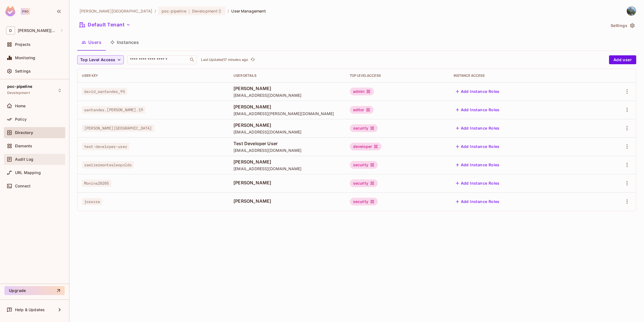 This screenshot has width=644, height=322. I want to click on span: Top Level Access, so click(98, 60).